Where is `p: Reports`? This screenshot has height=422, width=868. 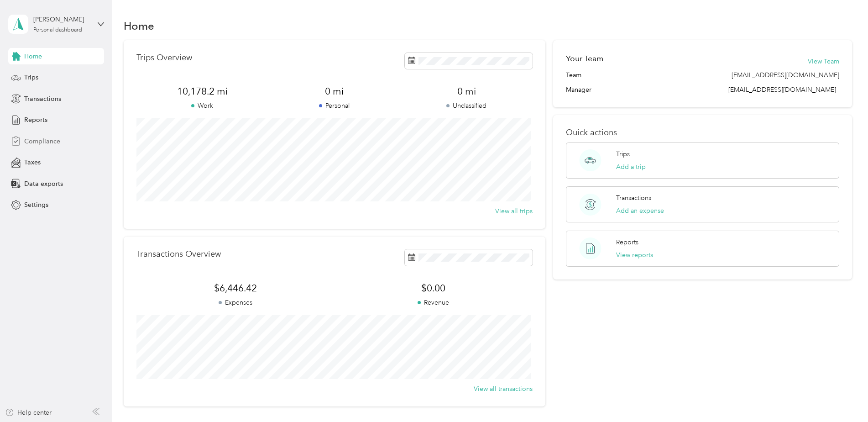
p: Reports is located at coordinates (628, 242).